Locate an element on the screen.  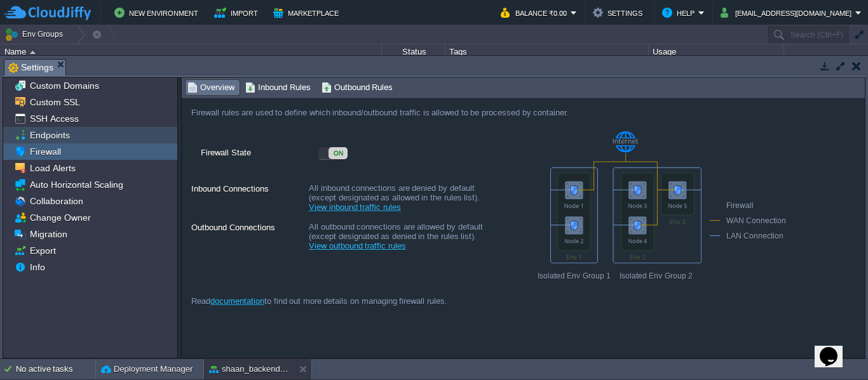
span: Firewall is located at coordinates (45, 152).